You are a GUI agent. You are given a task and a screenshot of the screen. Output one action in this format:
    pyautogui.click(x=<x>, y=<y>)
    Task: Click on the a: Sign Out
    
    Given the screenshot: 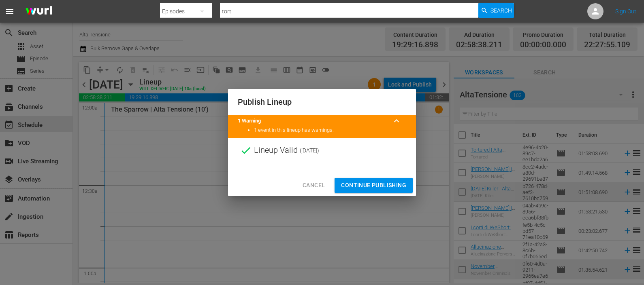 What is the action you would take?
    pyautogui.click(x=626, y=12)
    